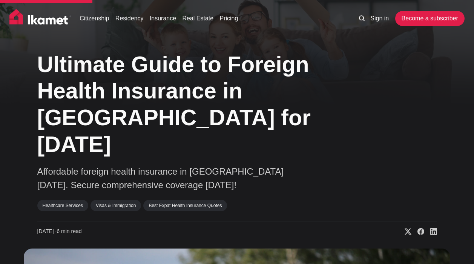 This screenshot has height=264, width=474. What do you see at coordinates (405, 232) in the screenshot?
I see `a: Share on X` at bounding box center [405, 232].